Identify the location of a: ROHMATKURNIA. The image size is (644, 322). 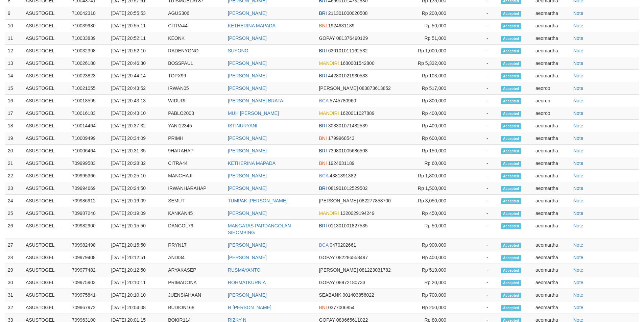
(247, 283).